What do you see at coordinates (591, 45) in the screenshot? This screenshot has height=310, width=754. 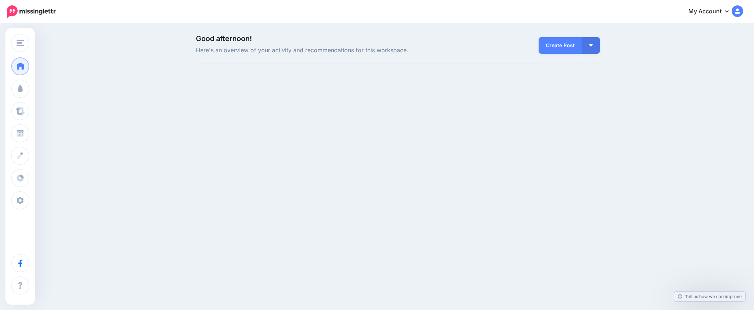 I see `img: arrow-down-white.png` at bounding box center [591, 45].